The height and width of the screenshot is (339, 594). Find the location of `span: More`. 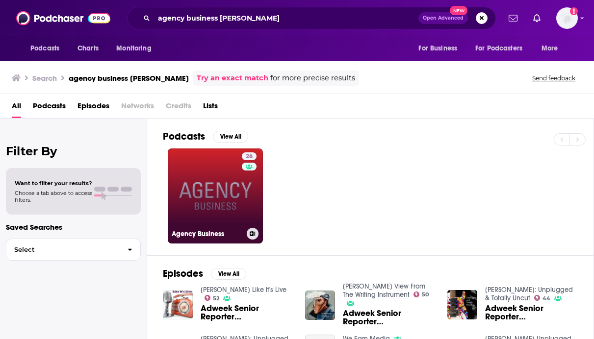

span: More is located at coordinates (550, 49).